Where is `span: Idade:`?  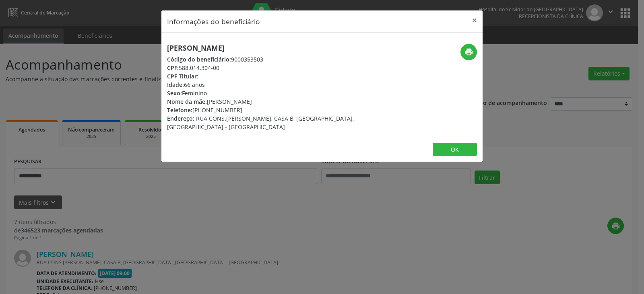
span: Idade: is located at coordinates (175, 84).